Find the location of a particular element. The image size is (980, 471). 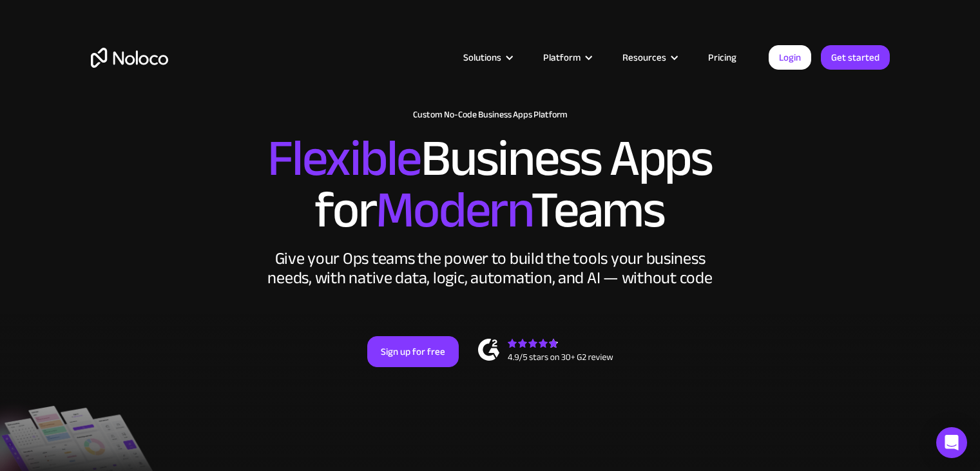

h2: Business Apps for Teams is located at coordinates (491, 184).